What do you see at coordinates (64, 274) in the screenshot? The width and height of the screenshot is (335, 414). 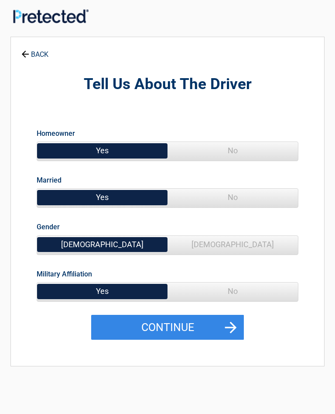 I see `label: Military Affiliation` at bounding box center [64, 274].